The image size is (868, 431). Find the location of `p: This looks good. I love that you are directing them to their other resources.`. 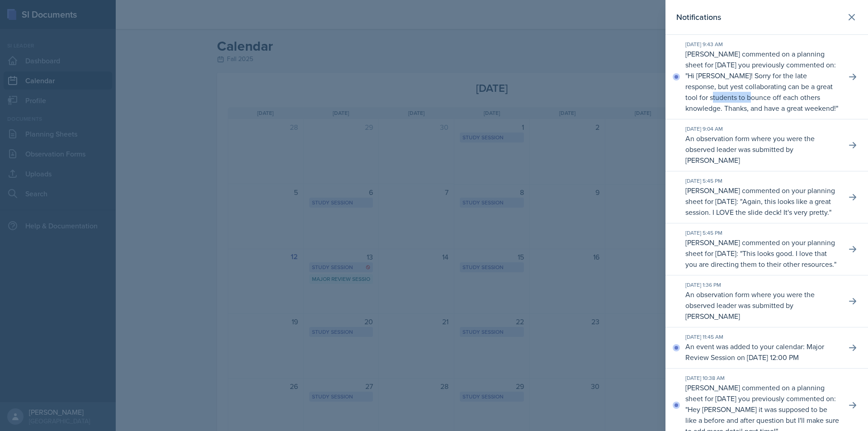

p: This looks good. I love that you are directing them to their other resources. is located at coordinates (759, 259).